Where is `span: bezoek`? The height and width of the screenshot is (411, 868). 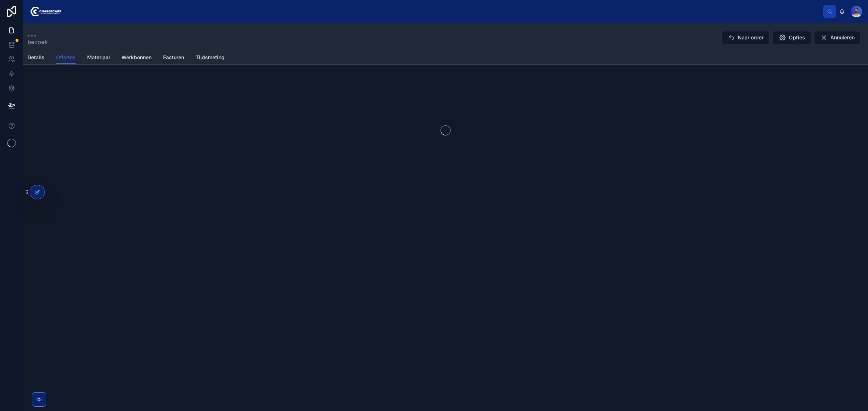 span: bezoek is located at coordinates (38, 42).